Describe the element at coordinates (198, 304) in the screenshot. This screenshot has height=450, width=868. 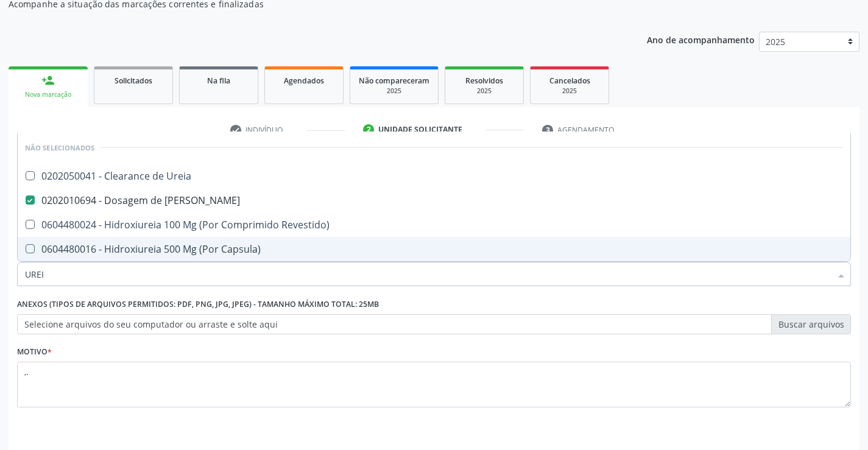
I see `label: Anexos (Tipos de arquivos permitidos: PDF, PNG, JPG, JPEG) - Tamanho máximo total: 25MB` at that location.